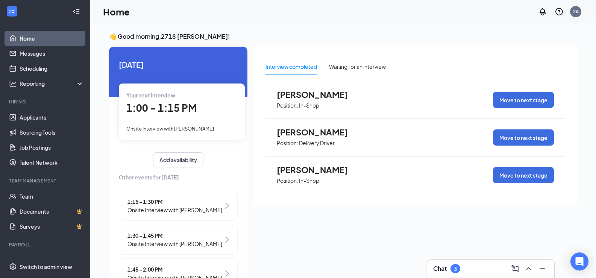 This screenshot has width=596, height=278. Describe the element at coordinates (161, 107) in the screenshot. I see `span: 1:00 - 1:15 PM` at that location.